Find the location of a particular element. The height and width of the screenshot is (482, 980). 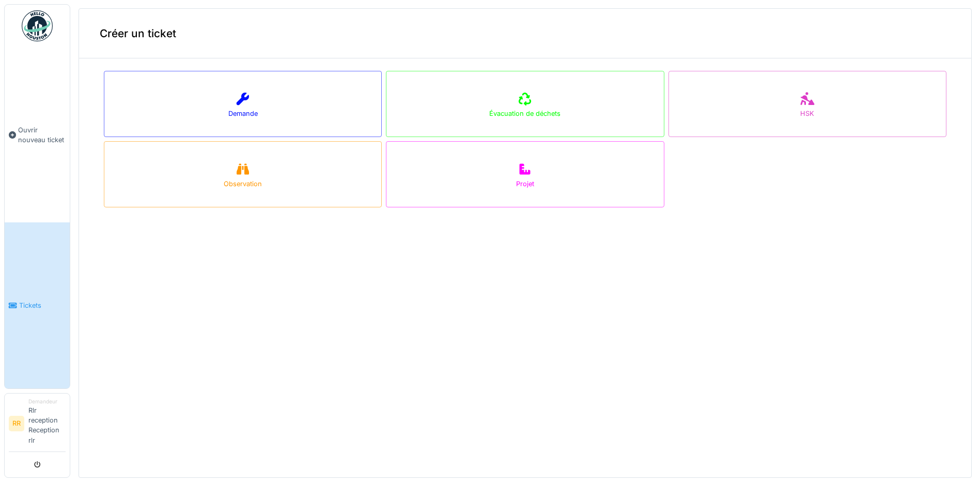

div: Créer un ticket is located at coordinates (525, 34).